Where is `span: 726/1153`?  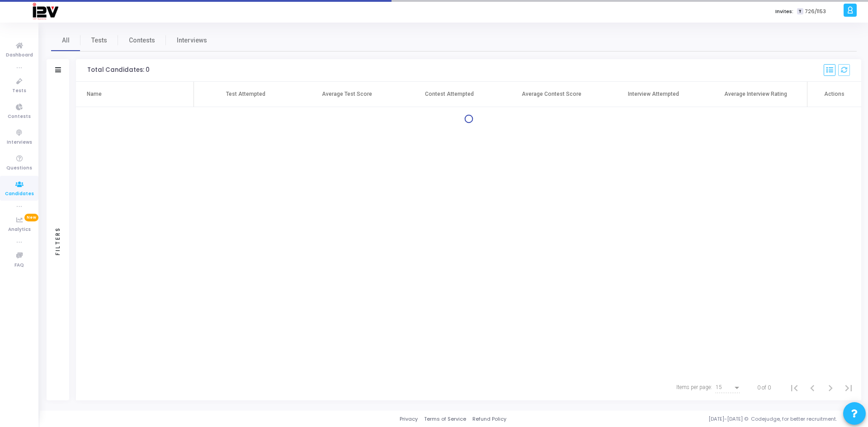 span: 726/1153 is located at coordinates (815, 11).